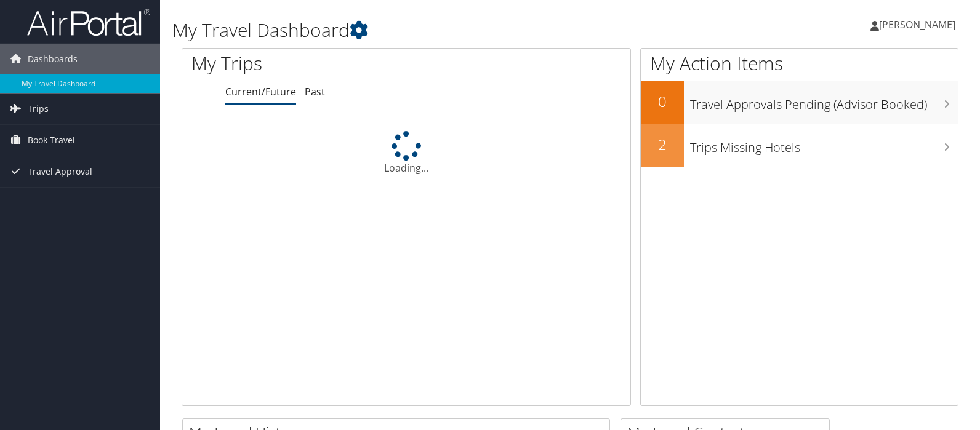 The image size is (980, 430). Describe the element at coordinates (59, 172) in the screenshot. I see `span: Travel Approval` at that location.